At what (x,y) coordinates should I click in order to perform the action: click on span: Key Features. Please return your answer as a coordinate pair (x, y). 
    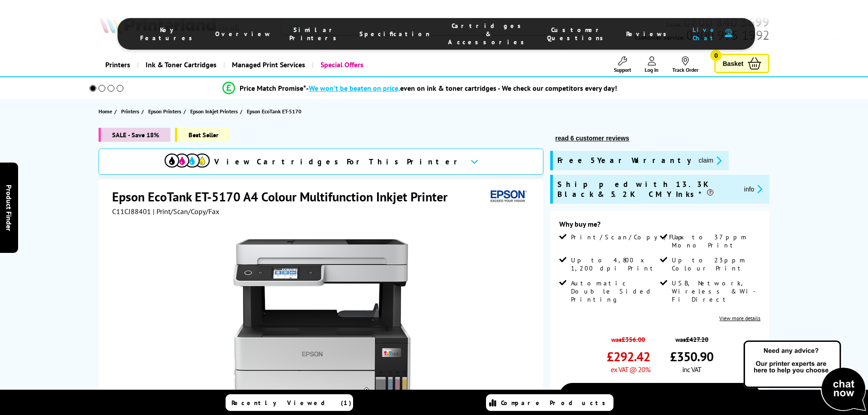
    Looking at the image, I should click on (168, 33).